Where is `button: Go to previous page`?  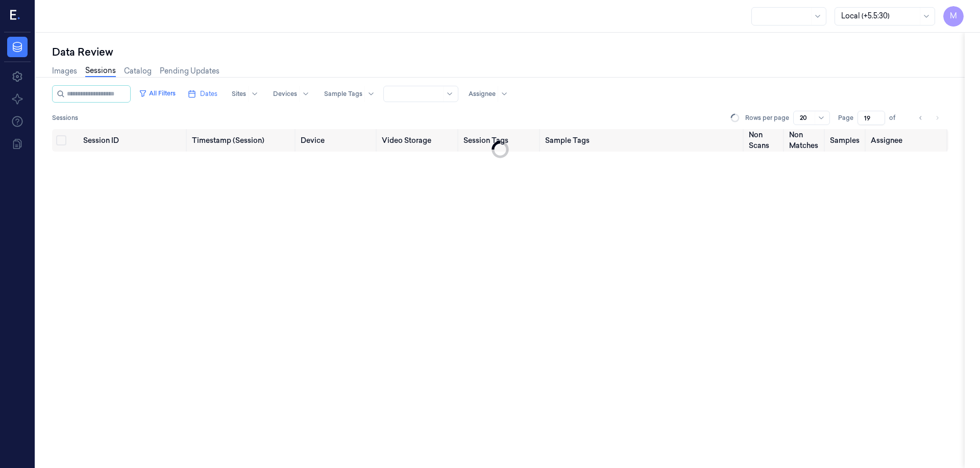
button: Go to previous page is located at coordinates (921, 118).